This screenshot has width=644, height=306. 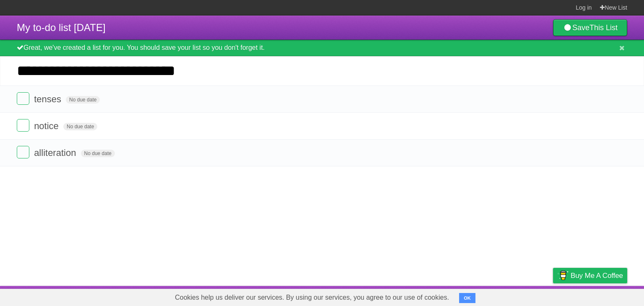 What do you see at coordinates (601, 296) in the screenshot?
I see `a: Suggest a feature` at bounding box center [601, 296].